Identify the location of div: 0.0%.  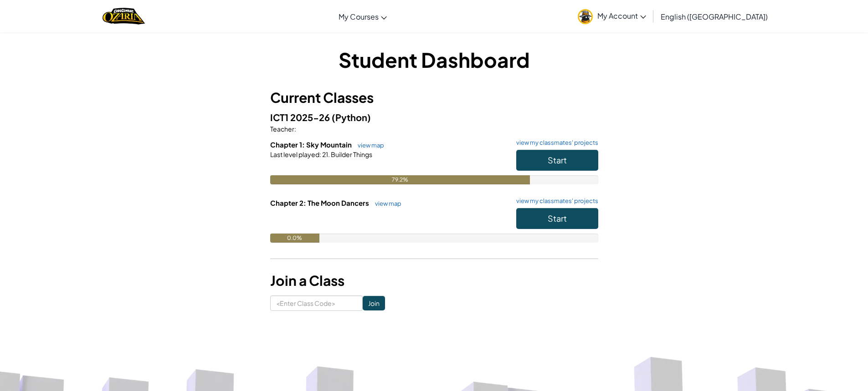
(295, 238).